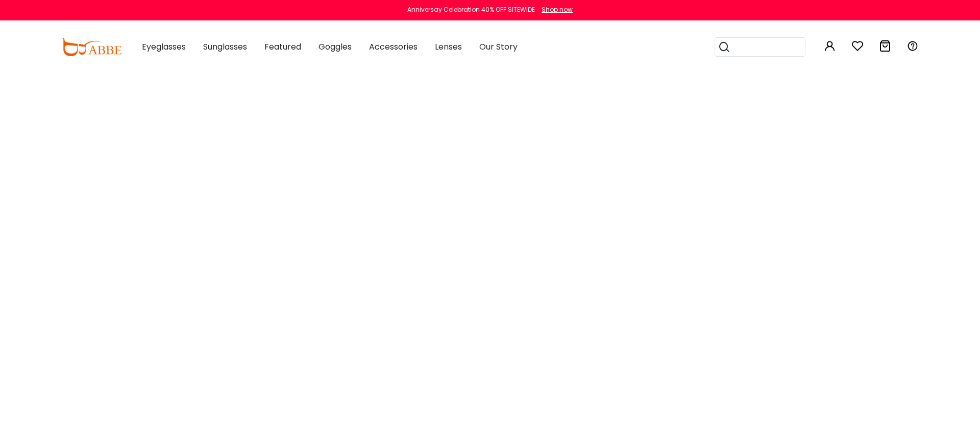  What do you see at coordinates (335, 46) in the screenshot?
I see `span: Goggles` at bounding box center [335, 46].